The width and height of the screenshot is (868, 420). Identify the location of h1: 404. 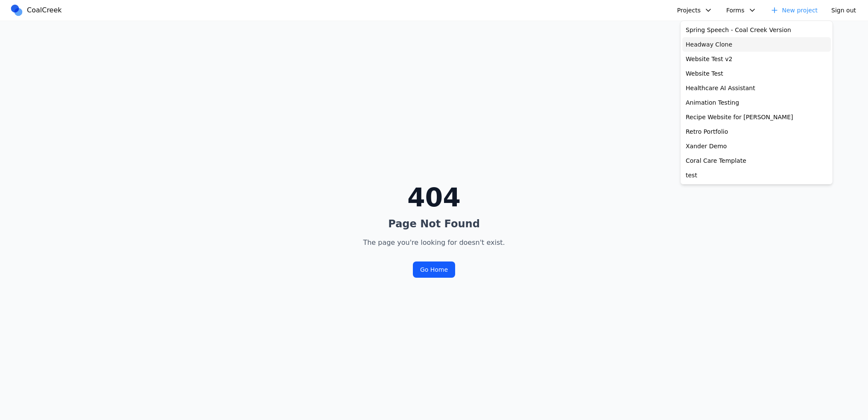
(434, 198).